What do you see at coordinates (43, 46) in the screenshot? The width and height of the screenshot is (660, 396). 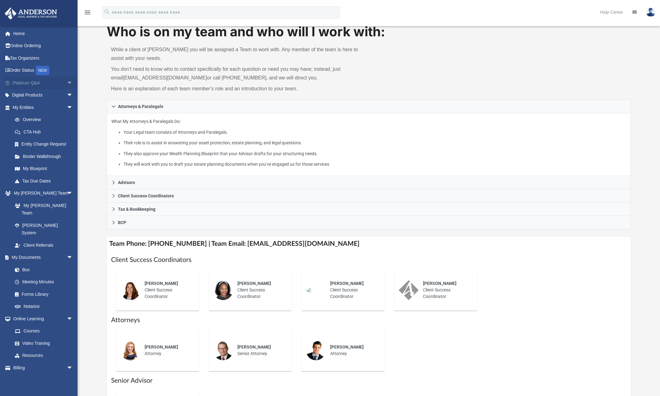 I see `a: Online Ordering` at bounding box center [43, 46].